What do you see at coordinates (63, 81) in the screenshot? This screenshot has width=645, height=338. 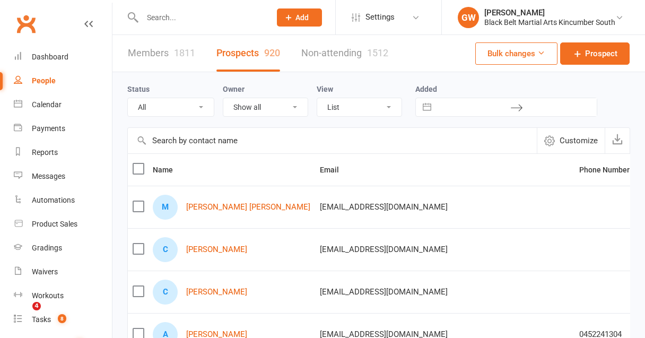 I see `a: People` at bounding box center [63, 81].